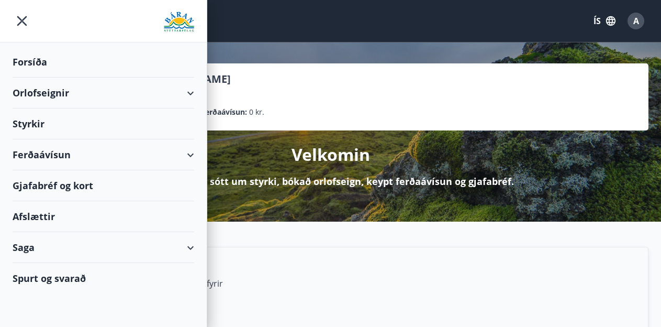  Describe the element at coordinates (330, 181) in the screenshot. I see `p: Hér getur þú sótt um styrki, bókað orlofseign, keypt ferðaávísun og gjafabréf.` at that location.